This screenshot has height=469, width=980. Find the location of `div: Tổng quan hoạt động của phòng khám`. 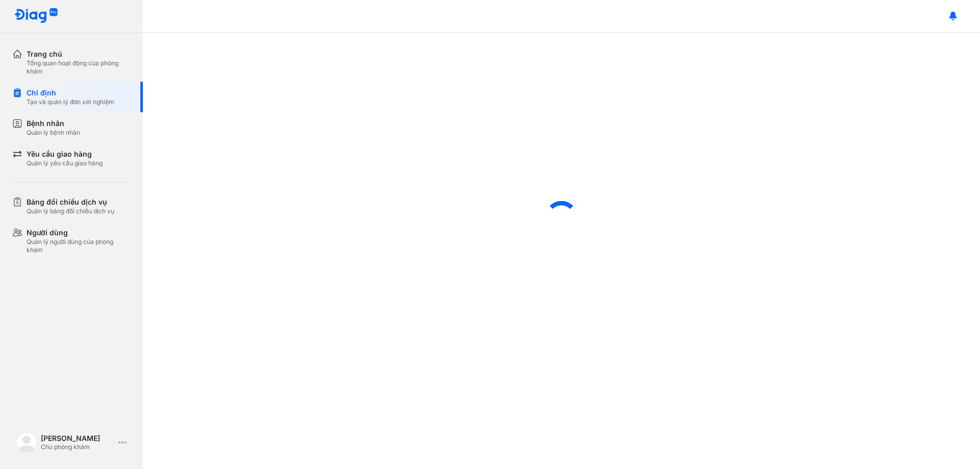

div: Tổng quan hoạt động của phòng khám is located at coordinates (79, 68).